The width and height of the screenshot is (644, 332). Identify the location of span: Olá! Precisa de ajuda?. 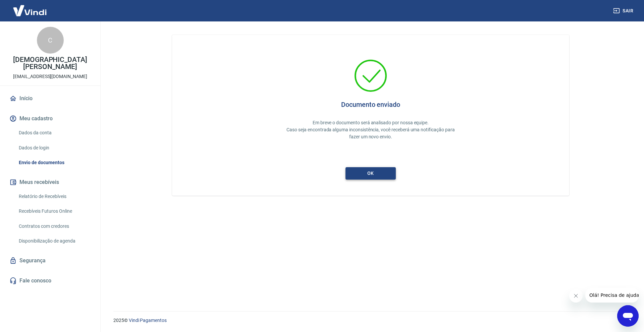
(30, 8).